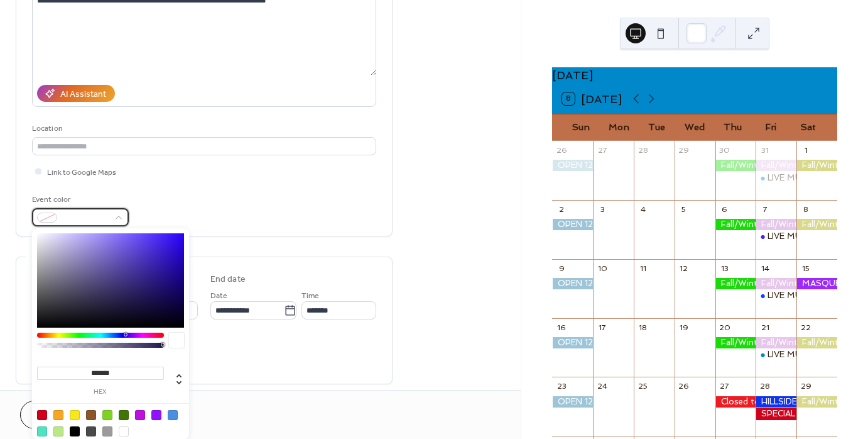  I want to click on div: LIVE MUSIC: BRENT HULL, so click(775, 178).